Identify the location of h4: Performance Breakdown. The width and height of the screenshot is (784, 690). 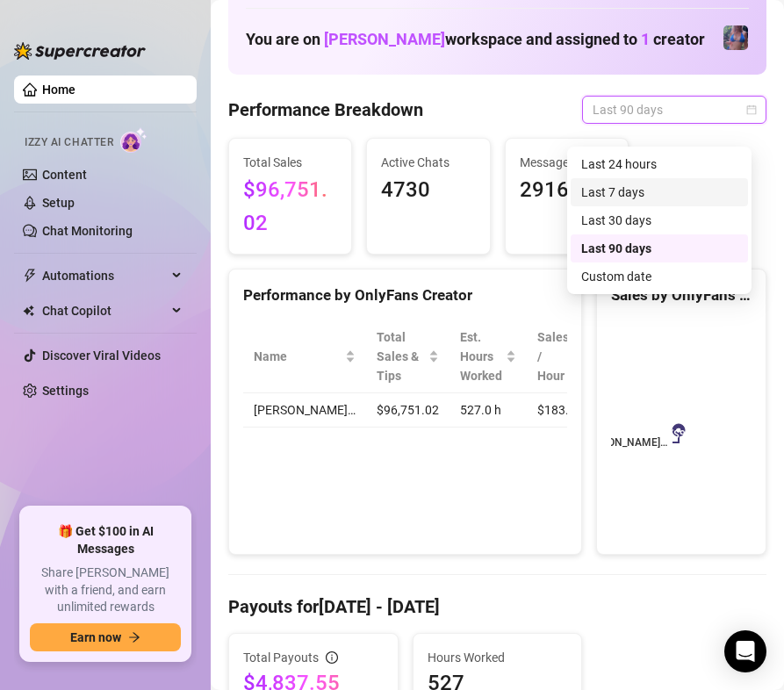
(326, 110).